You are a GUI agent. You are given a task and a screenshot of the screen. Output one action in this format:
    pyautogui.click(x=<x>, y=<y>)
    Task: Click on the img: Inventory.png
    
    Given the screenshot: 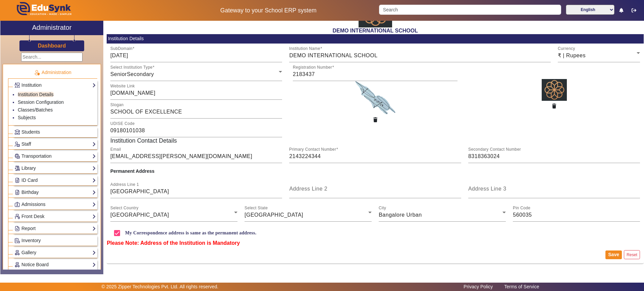 What is the action you would take?
    pyautogui.click(x=17, y=240)
    